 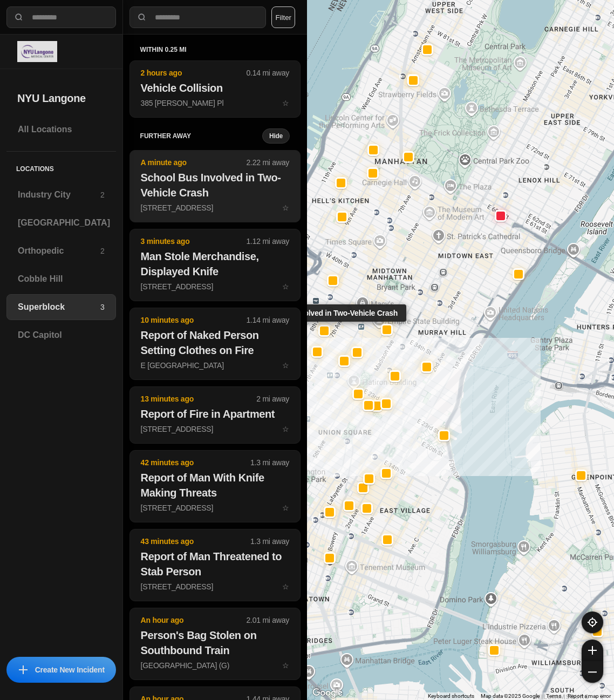 I want to click on h3: Industry City, so click(x=59, y=195).